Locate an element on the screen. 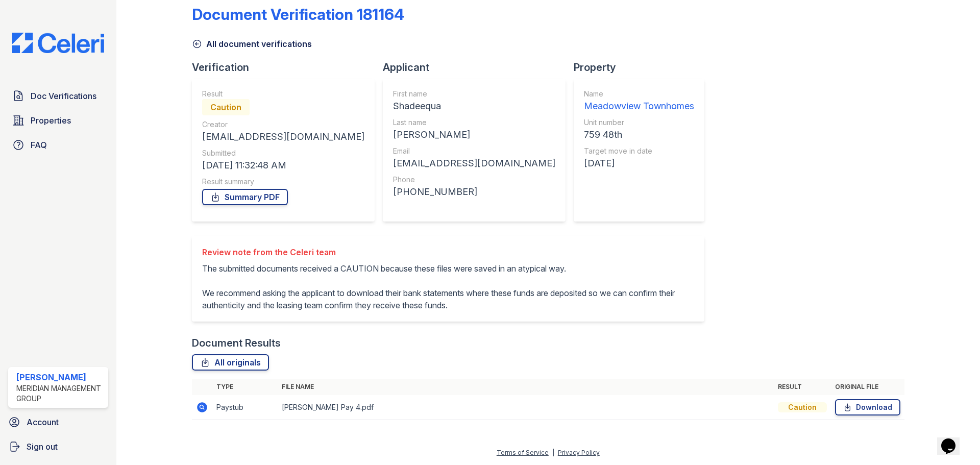 The width and height of the screenshot is (980, 465). div: Meadowview Townhomes is located at coordinates (639, 106).